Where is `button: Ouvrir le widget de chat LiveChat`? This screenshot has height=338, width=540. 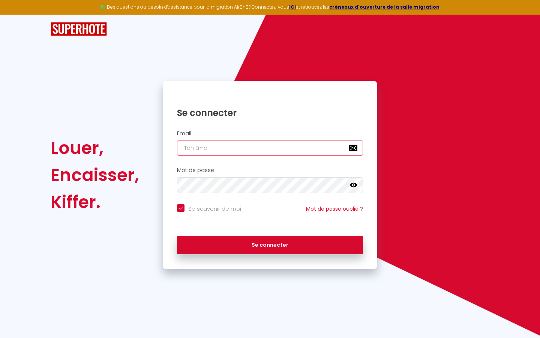
button: Ouvrir le widget de chat LiveChat is located at coordinates (17, 14).